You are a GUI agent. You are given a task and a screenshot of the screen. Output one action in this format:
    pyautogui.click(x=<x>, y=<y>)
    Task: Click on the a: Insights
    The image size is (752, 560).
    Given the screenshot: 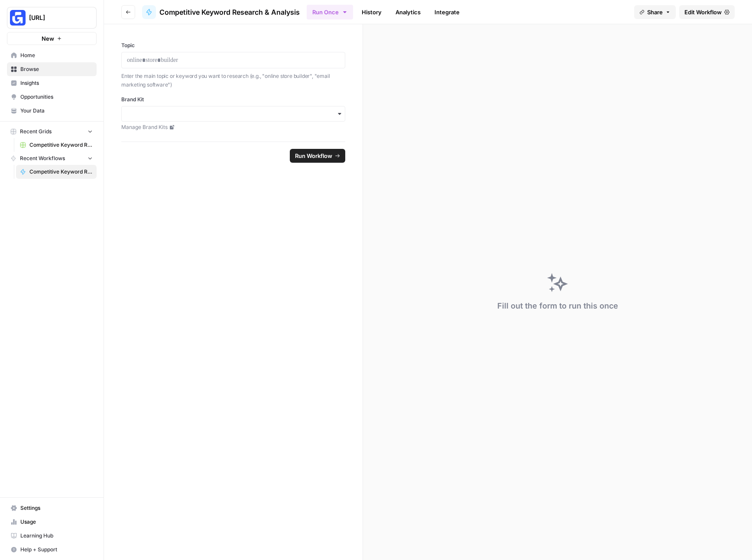 What is the action you would take?
    pyautogui.click(x=51, y=83)
    